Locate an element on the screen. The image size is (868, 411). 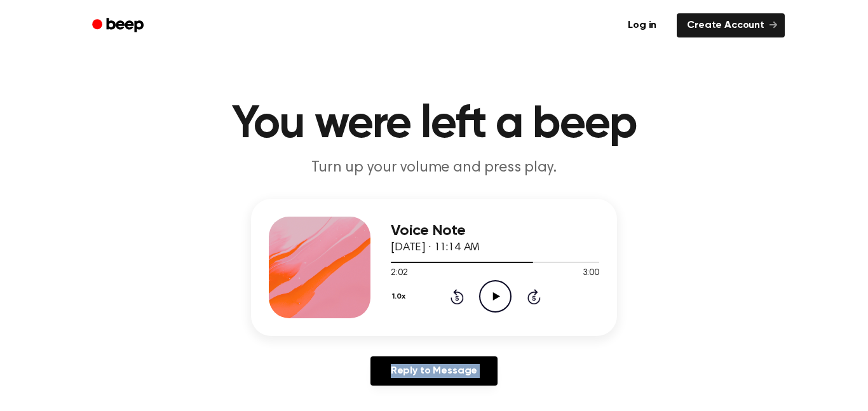
span: 3:00 is located at coordinates (591, 273).